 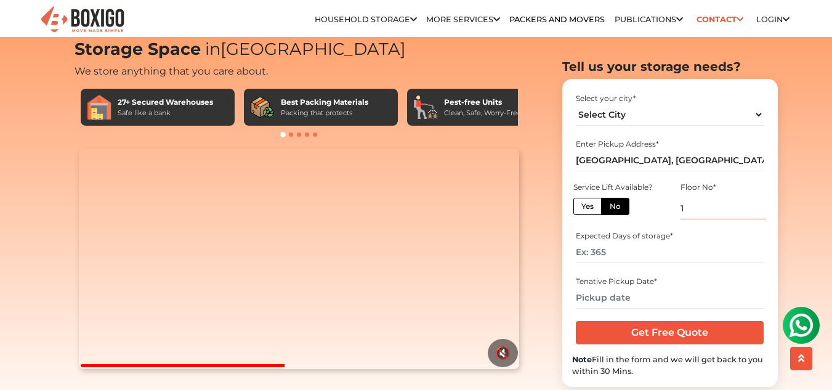 What do you see at coordinates (165, 113) in the screenshot?
I see `div: Safe like a bank` at bounding box center [165, 113].